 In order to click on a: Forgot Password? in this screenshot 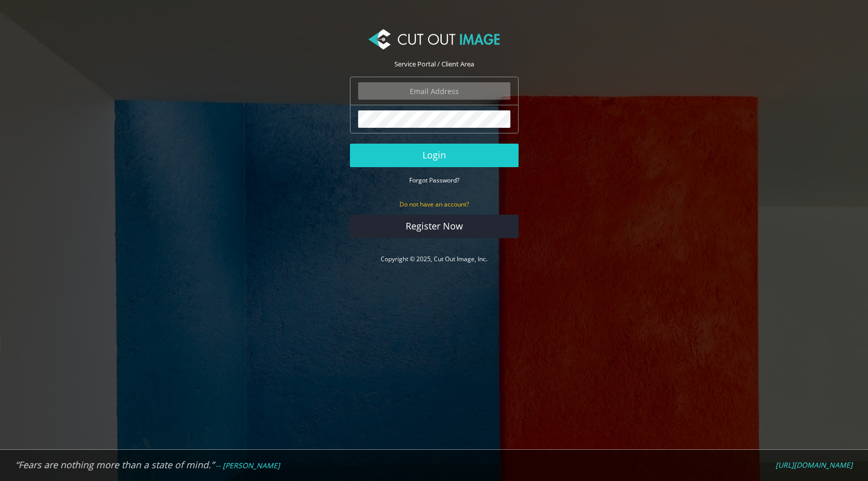, I will do `click(434, 180)`.